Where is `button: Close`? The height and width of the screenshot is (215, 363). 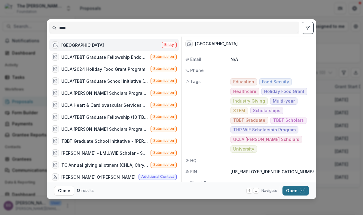 button: Close is located at coordinates (64, 191).